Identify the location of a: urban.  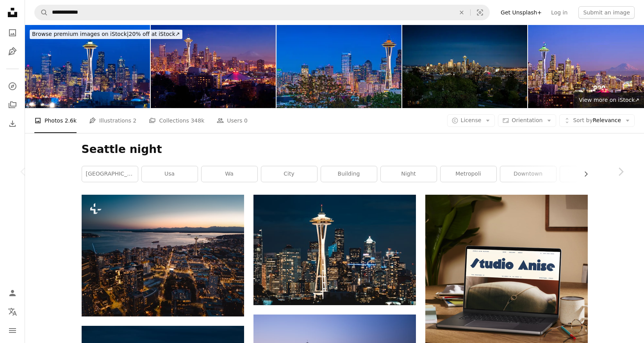
(588, 174).